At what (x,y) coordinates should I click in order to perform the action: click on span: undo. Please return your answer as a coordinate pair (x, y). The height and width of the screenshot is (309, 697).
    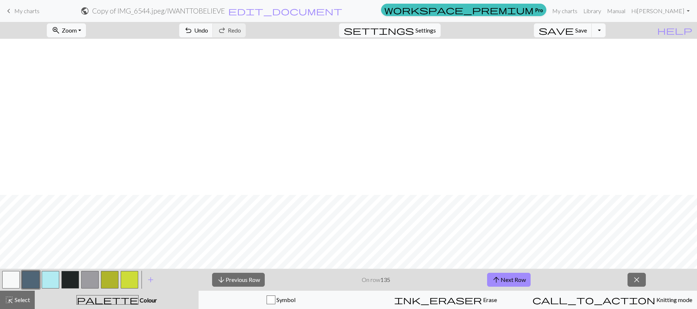
    Looking at the image, I should click on (188, 30).